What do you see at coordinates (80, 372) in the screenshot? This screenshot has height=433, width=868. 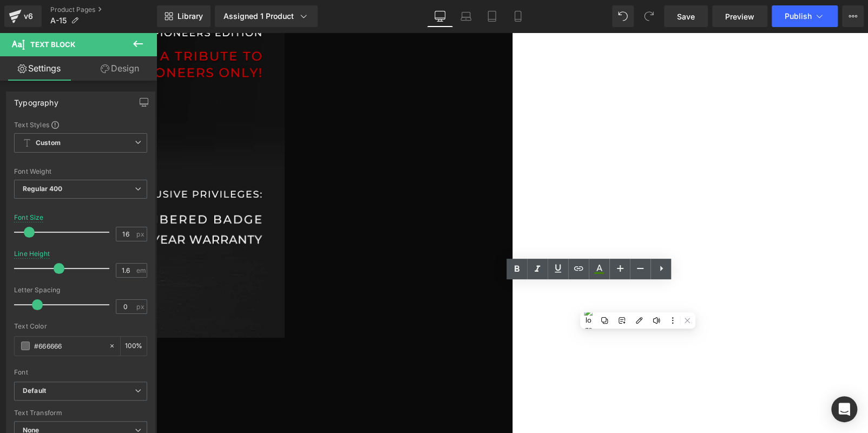 I see `div: Font` at bounding box center [80, 372].